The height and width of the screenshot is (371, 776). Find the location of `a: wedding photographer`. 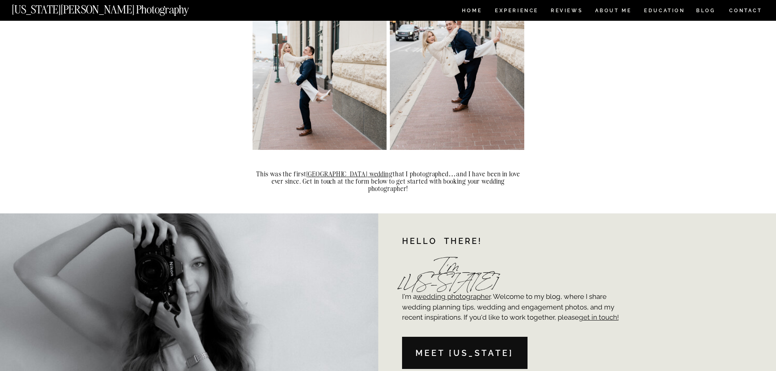

a: wedding photographer is located at coordinates (453, 296).